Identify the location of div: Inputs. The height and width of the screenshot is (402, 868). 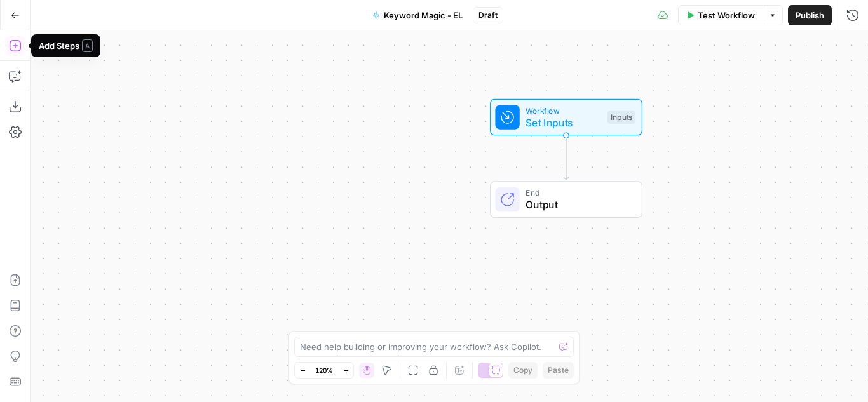
(622, 118).